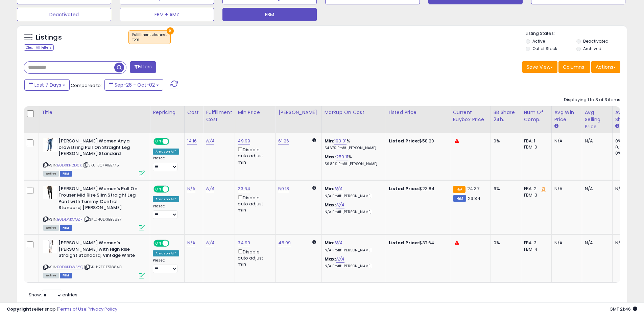  What do you see at coordinates (72, 308) in the screenshot?
I see `a: Terms of Use` at bounding box center [72, 308].